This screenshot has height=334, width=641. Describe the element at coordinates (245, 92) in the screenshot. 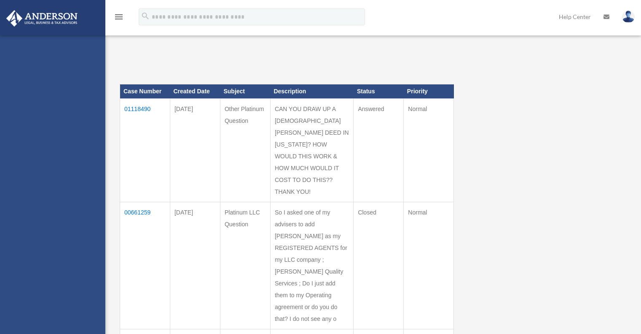

I see `th: Subject` at that location.